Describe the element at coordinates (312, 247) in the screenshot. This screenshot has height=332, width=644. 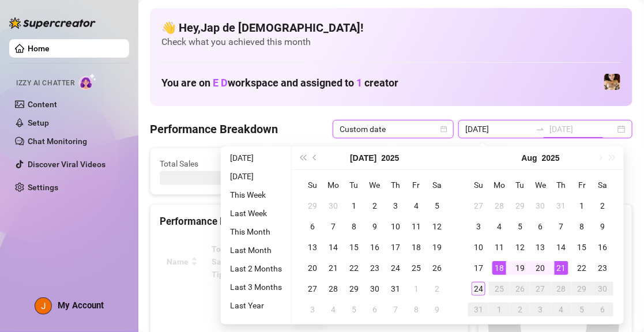
I see `div: 13` at that location.